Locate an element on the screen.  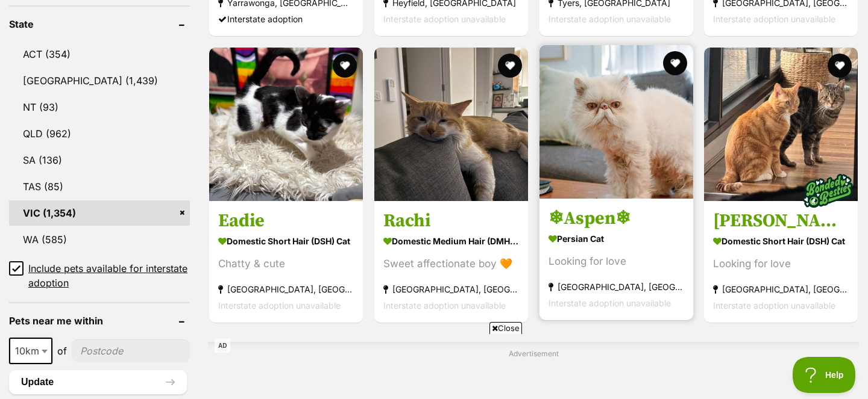
a: VIC (1,354) is located at coordinates (99, 213).